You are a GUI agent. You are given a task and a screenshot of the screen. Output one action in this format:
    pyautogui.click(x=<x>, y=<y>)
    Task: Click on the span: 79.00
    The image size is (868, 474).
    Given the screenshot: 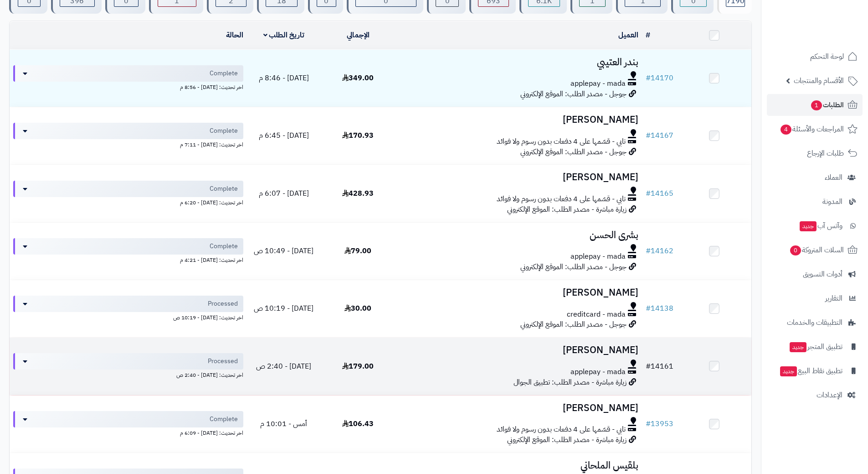 What is the action you would take?
    pyautogui.click(x=358, y=251)
    